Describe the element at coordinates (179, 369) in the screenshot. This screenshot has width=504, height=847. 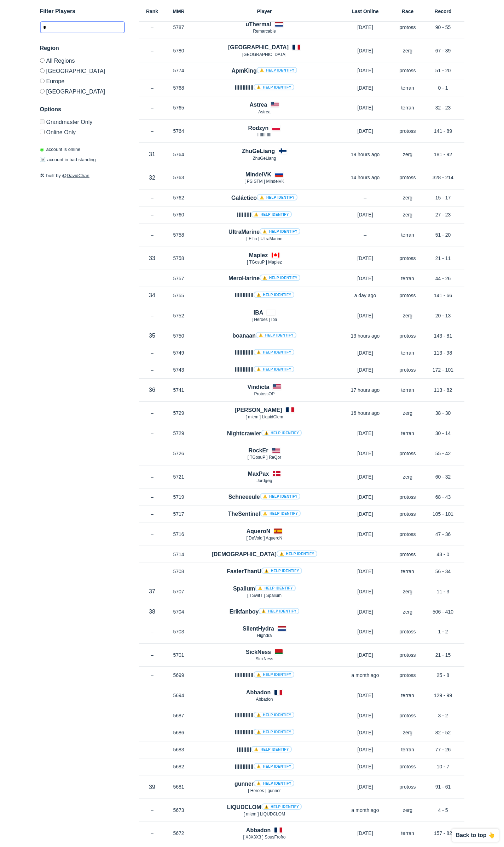
I see `p: 5743` at that location.